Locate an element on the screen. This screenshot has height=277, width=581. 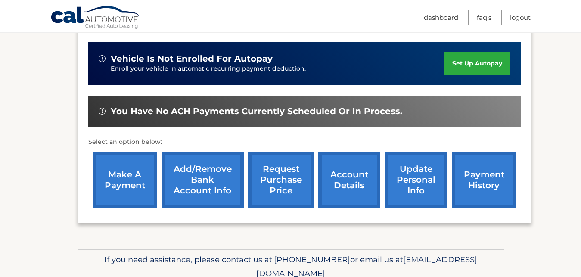
a: Logout is located at coordinates (521, 17).